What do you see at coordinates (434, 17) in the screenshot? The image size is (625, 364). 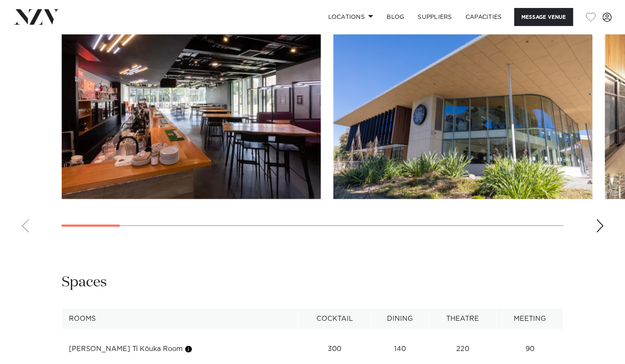 I see `a: SUPPLIERS` at bounding box center [434, 17].